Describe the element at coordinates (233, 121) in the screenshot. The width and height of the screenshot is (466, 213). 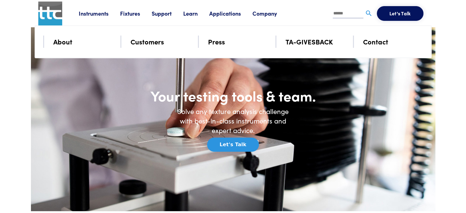
I see `h6: Solve any texture analysis challenge with best-in-class instruments and expert advice.` at that location.